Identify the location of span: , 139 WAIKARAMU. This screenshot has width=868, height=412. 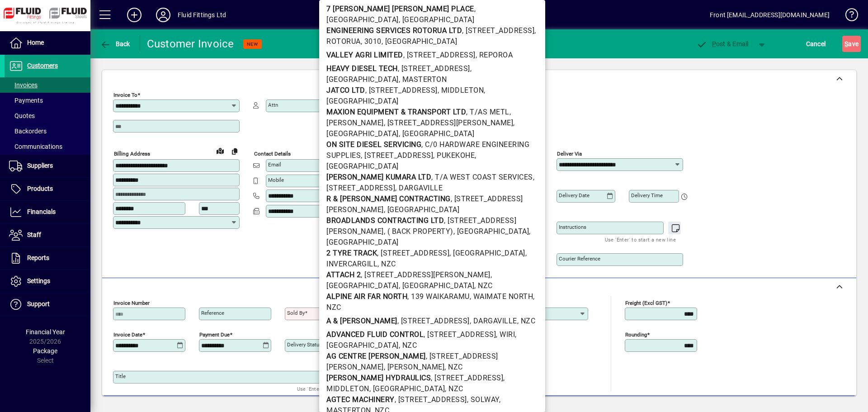
(438, 297).